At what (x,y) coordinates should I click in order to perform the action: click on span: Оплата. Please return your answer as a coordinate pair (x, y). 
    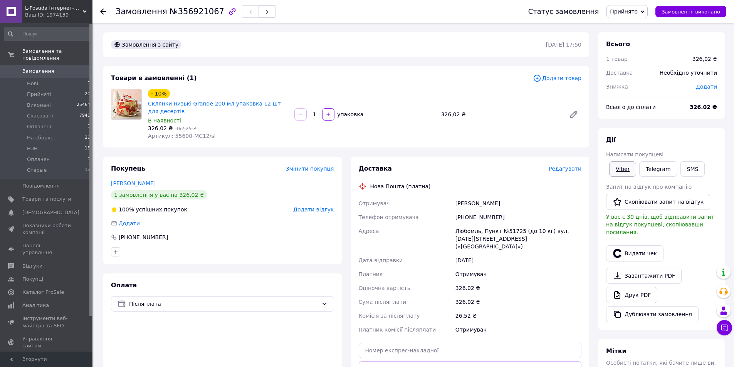
    Looking at the image, I should click on (124, 285).